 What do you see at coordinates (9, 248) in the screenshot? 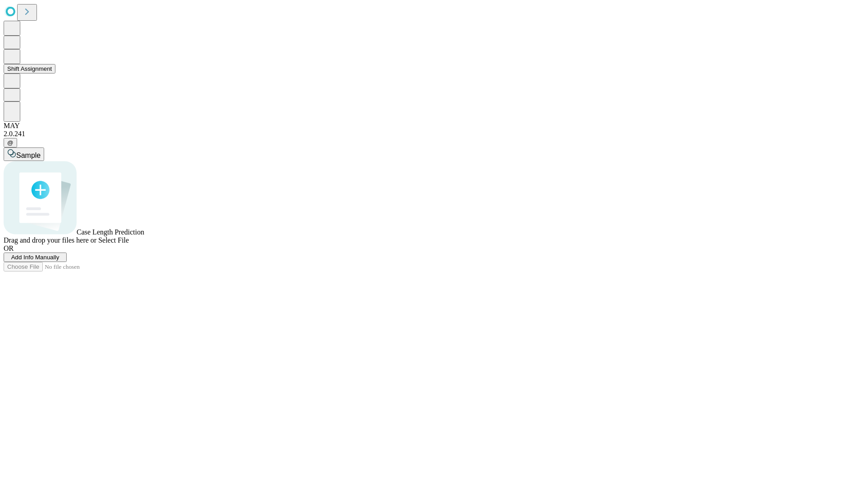
I see `span: OR` at bounding box center [9, 248].